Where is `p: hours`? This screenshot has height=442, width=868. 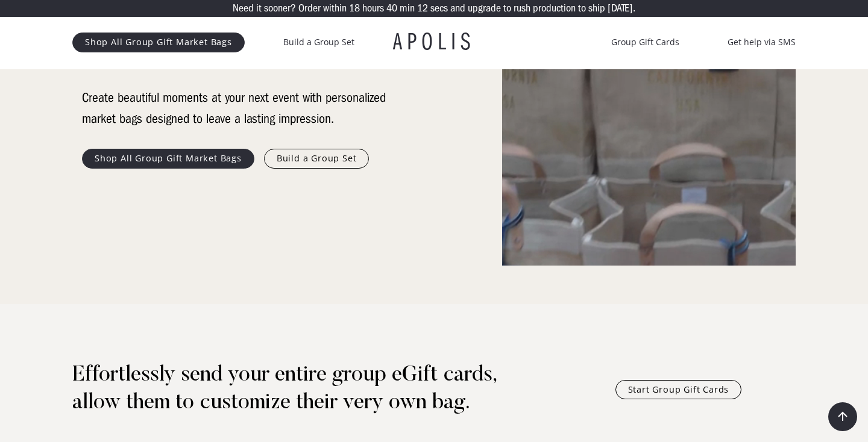
p: hours is located at coordinates (373, 9).